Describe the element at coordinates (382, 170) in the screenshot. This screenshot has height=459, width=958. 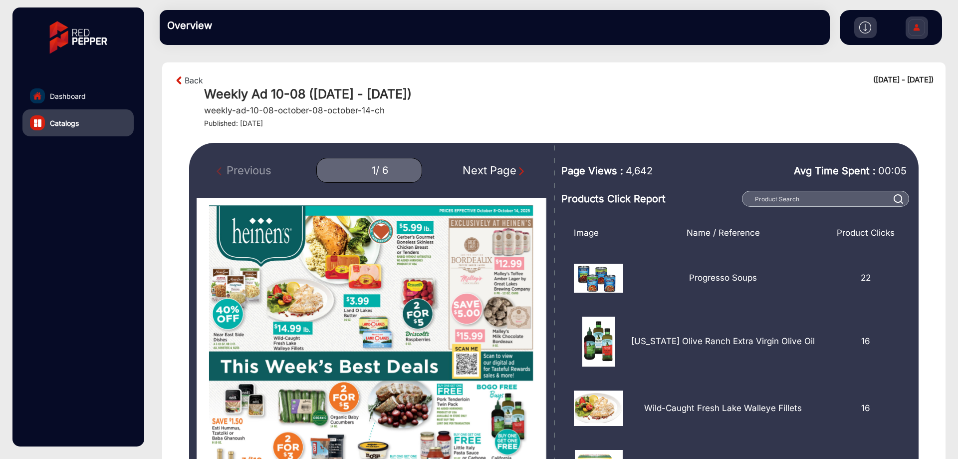
I see `div: / 6` at that location.